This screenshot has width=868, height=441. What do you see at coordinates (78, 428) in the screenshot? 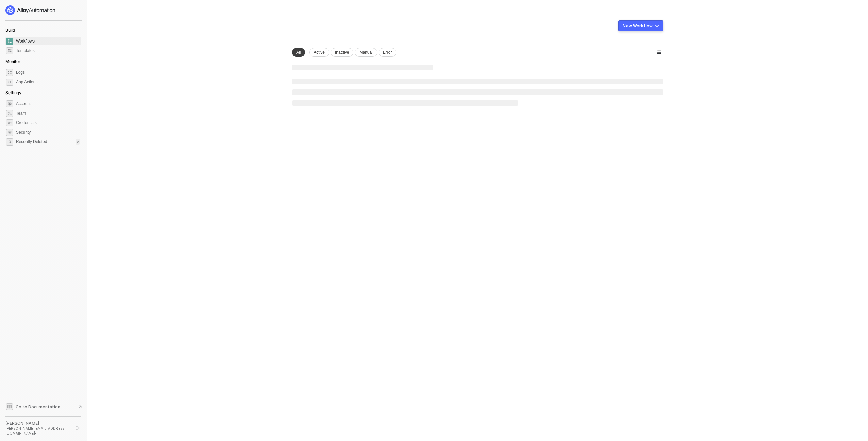
I see `span: logout` at bounding box center [78, 428].